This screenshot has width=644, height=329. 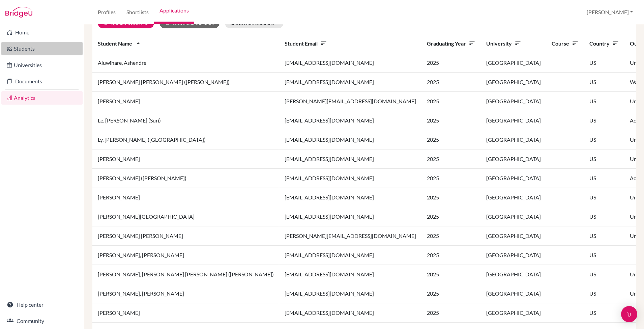 What do you see at coordinates (504, 43) in the screenshot?
I see `span: University` at bounding box center [504, 43].